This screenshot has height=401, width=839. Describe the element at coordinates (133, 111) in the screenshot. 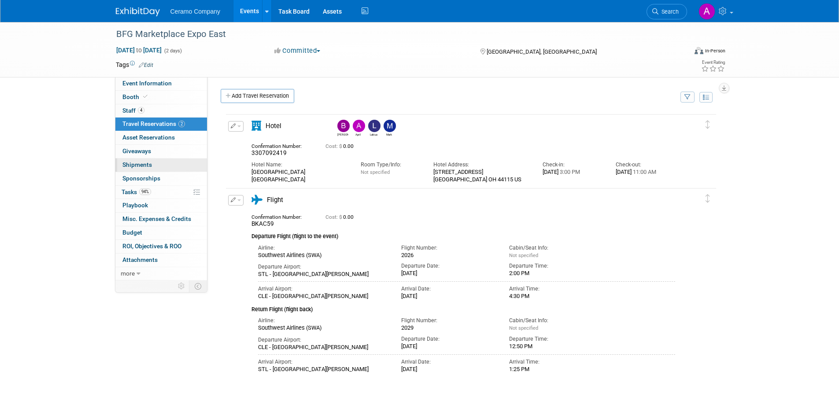

I see `span: Staff` at that location.